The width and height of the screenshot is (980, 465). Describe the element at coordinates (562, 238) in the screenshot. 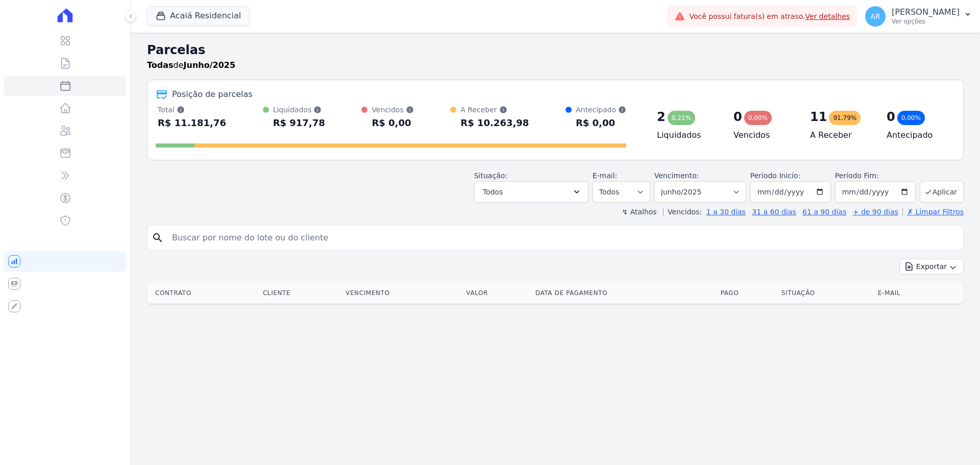

I see `input: Buscar por nome do lote ou do cliente` at that location.